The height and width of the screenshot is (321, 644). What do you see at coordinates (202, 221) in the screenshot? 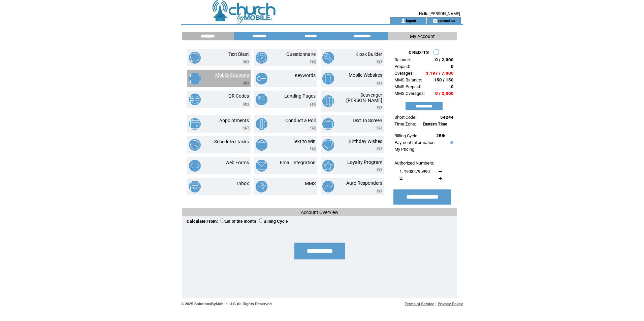
I see `span: Calculate From:` at bounding box center [202, 221].